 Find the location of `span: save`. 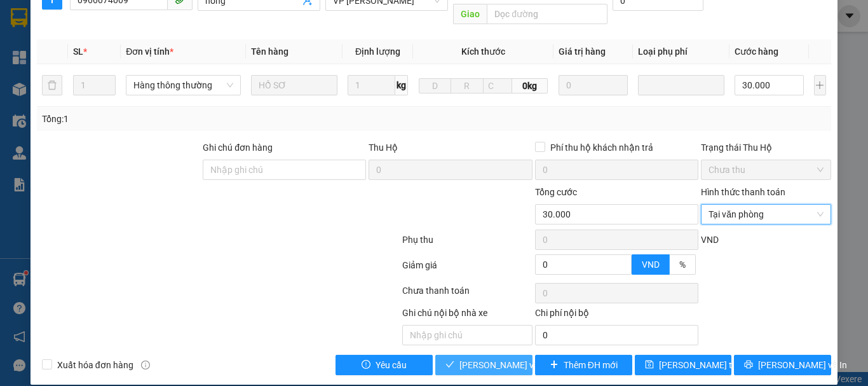

span: save is located at coordinates (649, 366).